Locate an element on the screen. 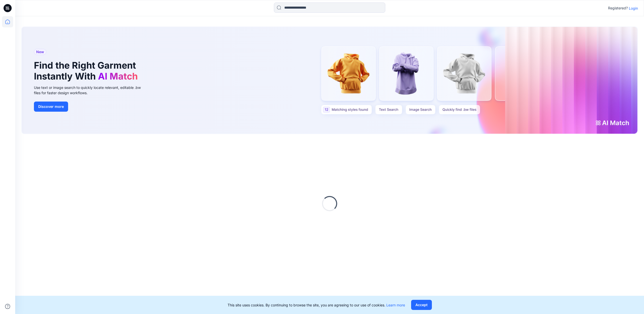 Image resolution: width=644 pixels, height=314 pixels. span: New is located at coordinates (40, 52).